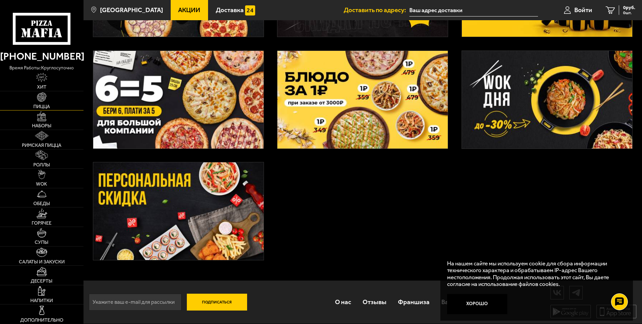 The image size is (642, 324). Describe the element at coordinates (189, 10) in the screenshot. I see `span: Акции` at that location.